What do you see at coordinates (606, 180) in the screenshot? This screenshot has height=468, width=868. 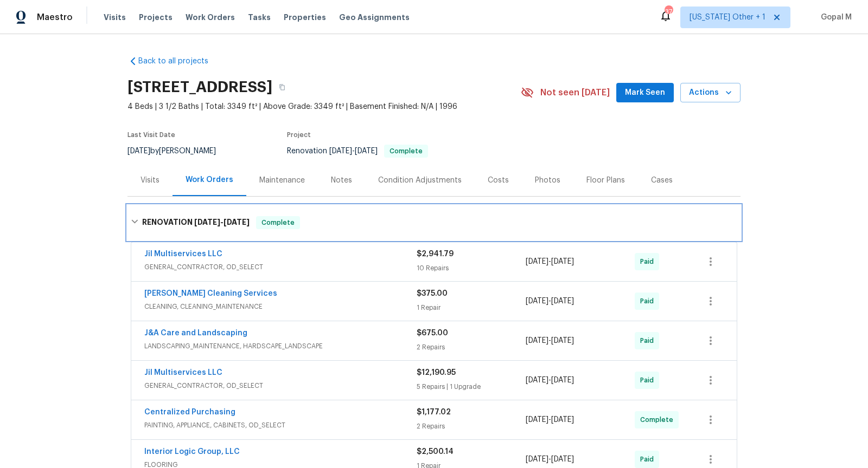 I see `div: Floor Plans` at bounding box center [606, 180].